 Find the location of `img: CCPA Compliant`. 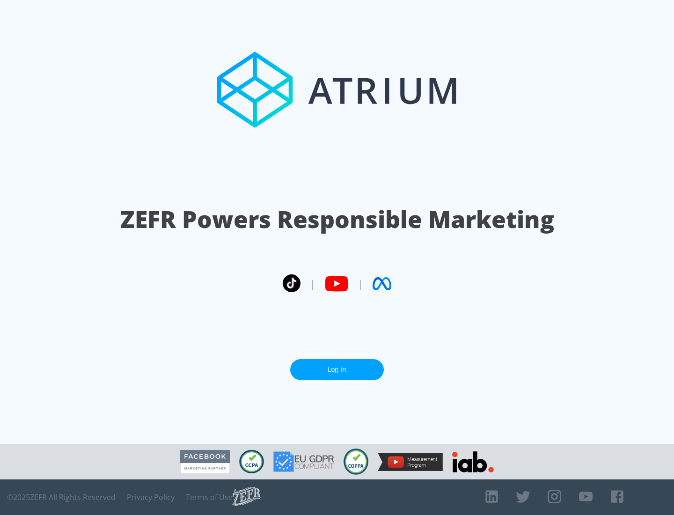

img: CCPA Compliant is located at coordinates (251, 462).